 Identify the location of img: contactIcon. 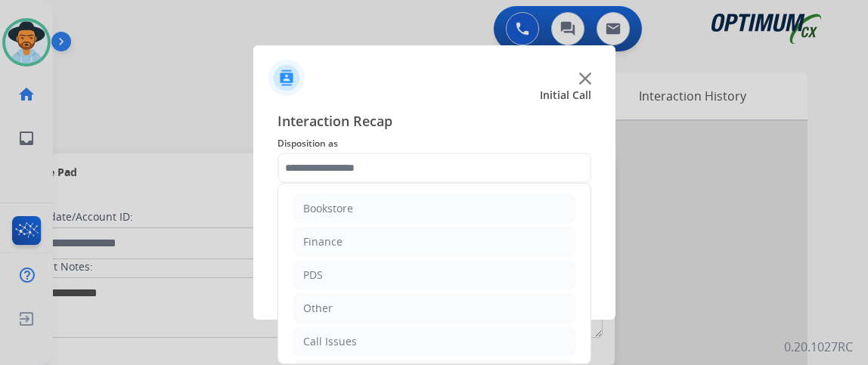
(287, 78).